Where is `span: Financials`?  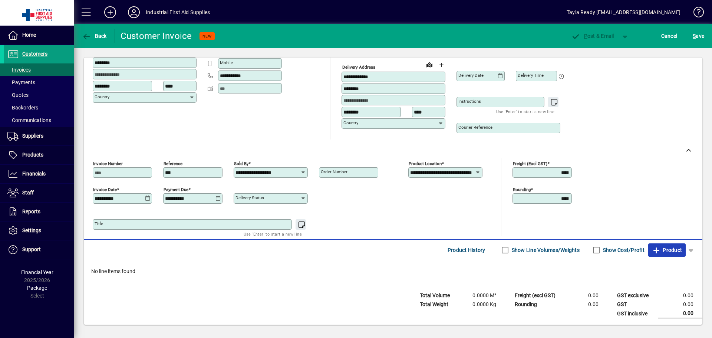
span: Financials is located at coordinates (34, 174).